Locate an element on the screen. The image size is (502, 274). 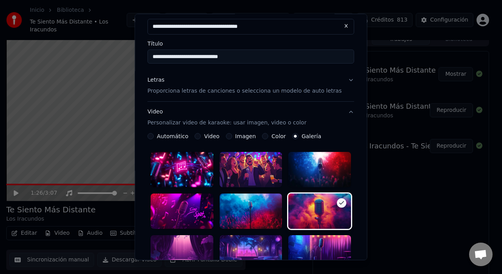
p: Proporciona letras de canciones o selecciona un modelo de auto letras is located at coordinates (244, 91).